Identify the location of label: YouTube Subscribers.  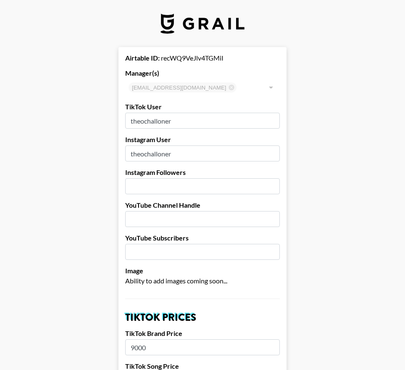
(203, 238).